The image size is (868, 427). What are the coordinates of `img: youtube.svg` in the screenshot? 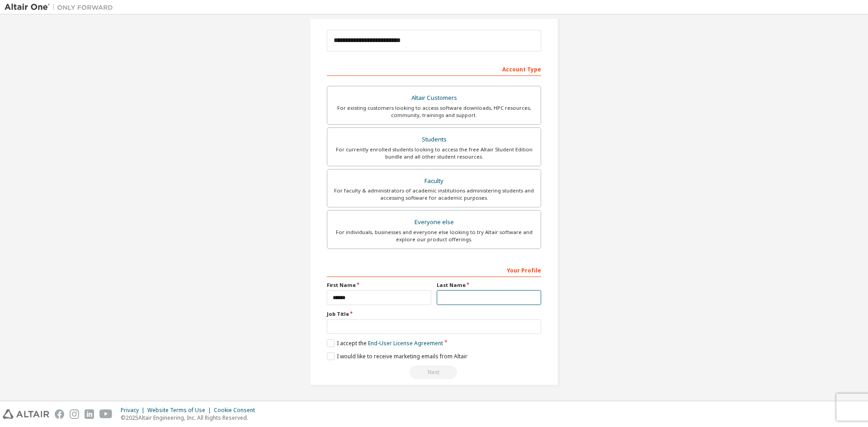 It's located at (105, 414).